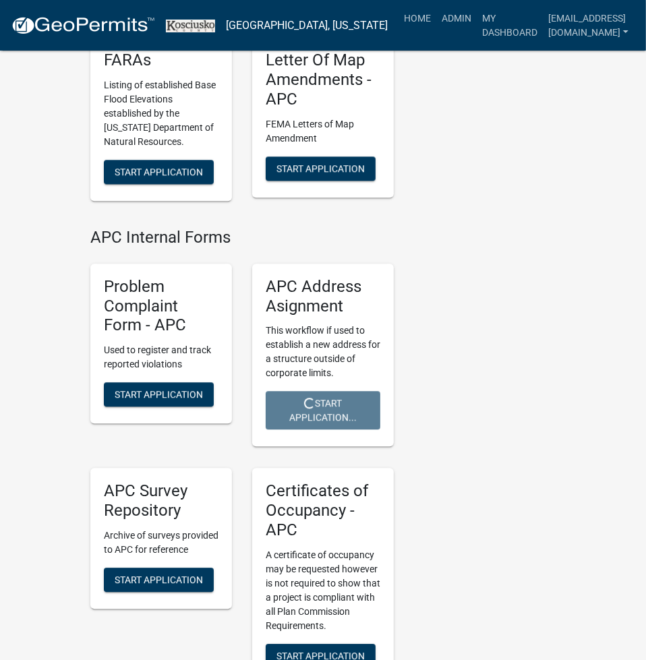 This screenshot has height=660, width=646. What do you see at coordinates (323, 297) in the screenshot?
I see `h5: APC Address Asignment` at bounding box center [323, 297].